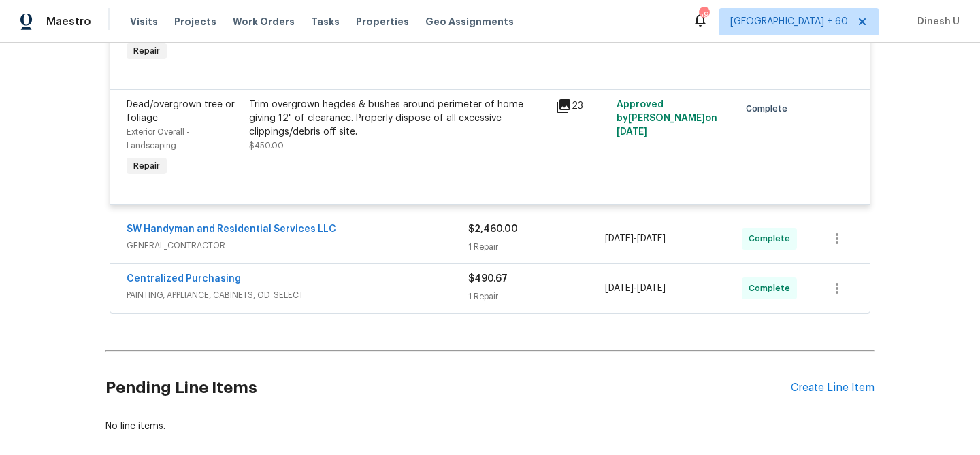 Image resolution: width=980 pixels, height=455 pixels. What do you see at coordinates (298, 246) in the screenshot?
I see `span: GENERAL_CONTRACTOR` at bounding box center [298, 246].